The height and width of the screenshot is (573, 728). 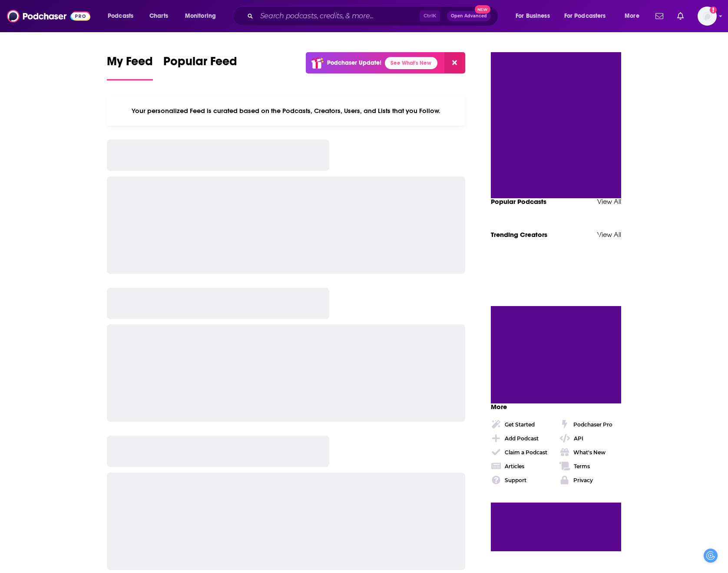 I want to click on span: For Podcasters, so click(x=585, y=16).